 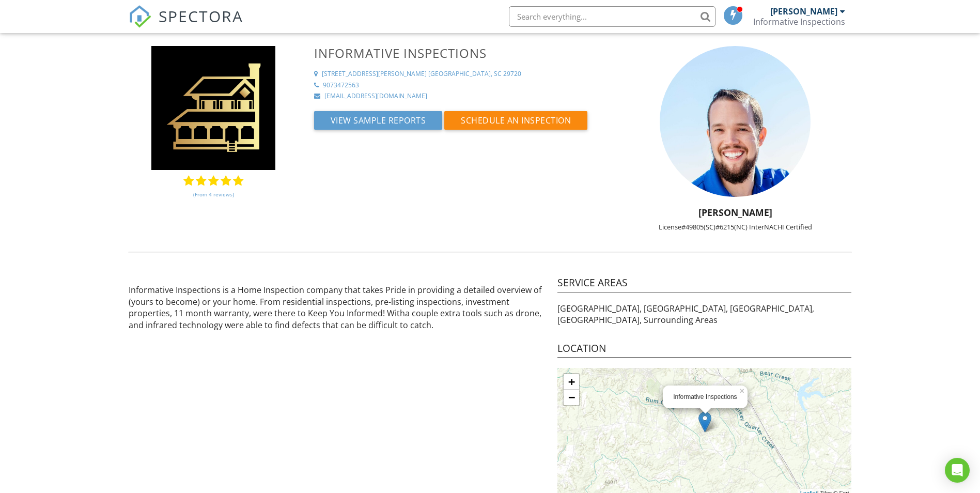 What do you see at coordinates (612, 17) in the screenshot?
I see `input: Search everything...` at bounding box center [612, 17].